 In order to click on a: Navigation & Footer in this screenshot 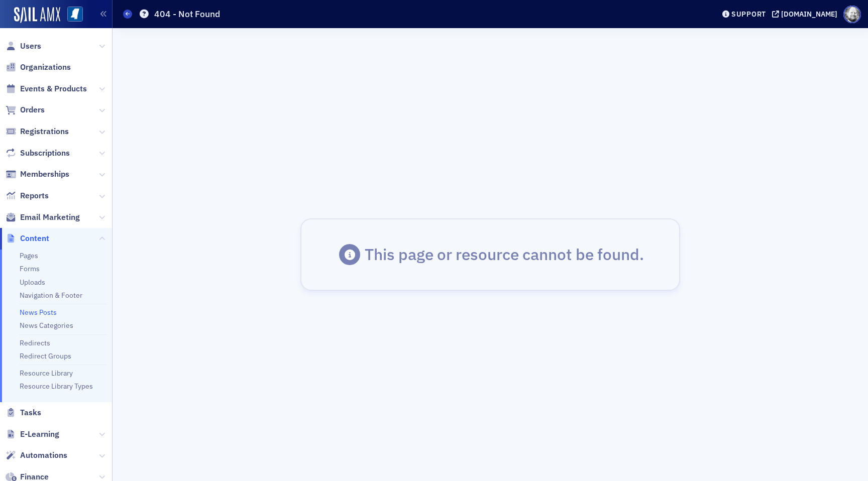, I will do `click(51, 295)`.